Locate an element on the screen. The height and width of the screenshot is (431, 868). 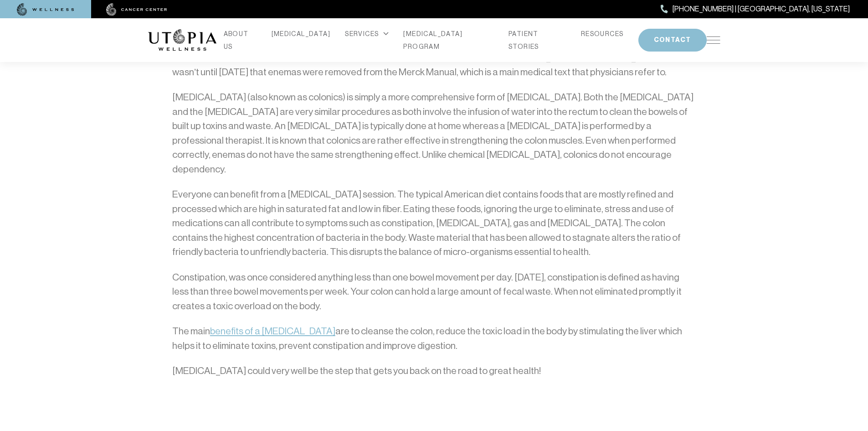
a: PATIENT STORIES is located at coordinates (537, 40).